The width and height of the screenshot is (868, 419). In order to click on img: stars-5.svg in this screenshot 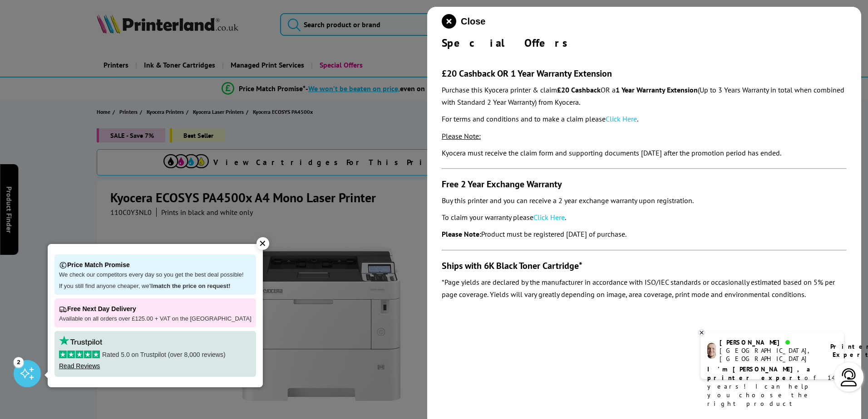, I will do `click(79, 355)`.